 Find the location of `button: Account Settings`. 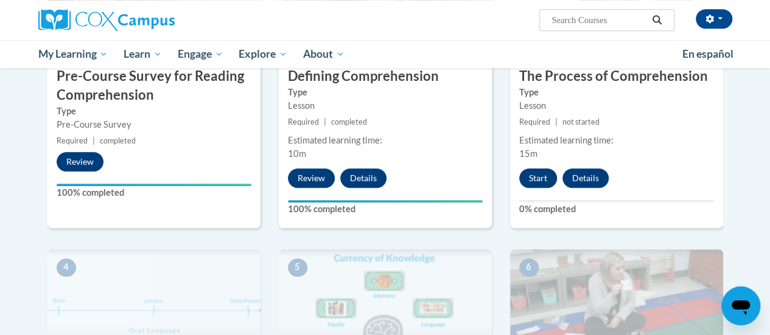

button: Account Settings is located at coordinates (714, 19).